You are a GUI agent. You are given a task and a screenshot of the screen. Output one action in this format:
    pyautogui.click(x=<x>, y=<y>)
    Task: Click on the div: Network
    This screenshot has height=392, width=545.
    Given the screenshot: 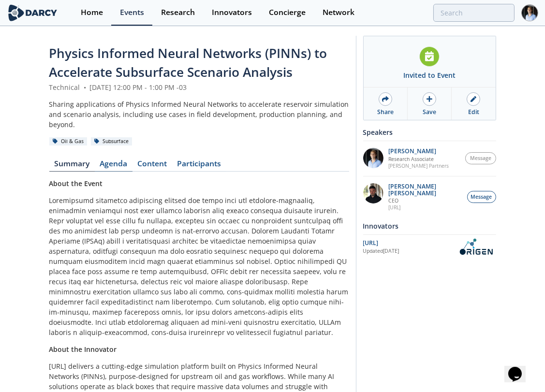 What is the action you would take?
    pyautogui.click(x=338, y=13)
    